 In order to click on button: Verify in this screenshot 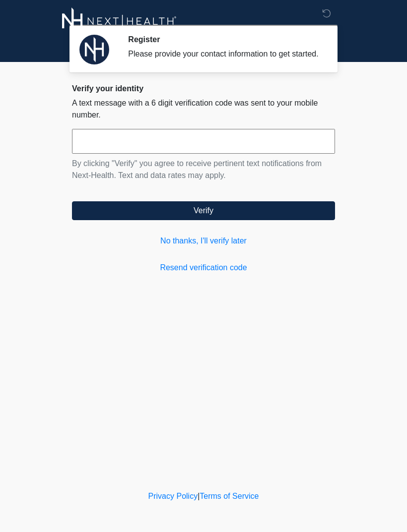, I will do `click(203, 210)`.